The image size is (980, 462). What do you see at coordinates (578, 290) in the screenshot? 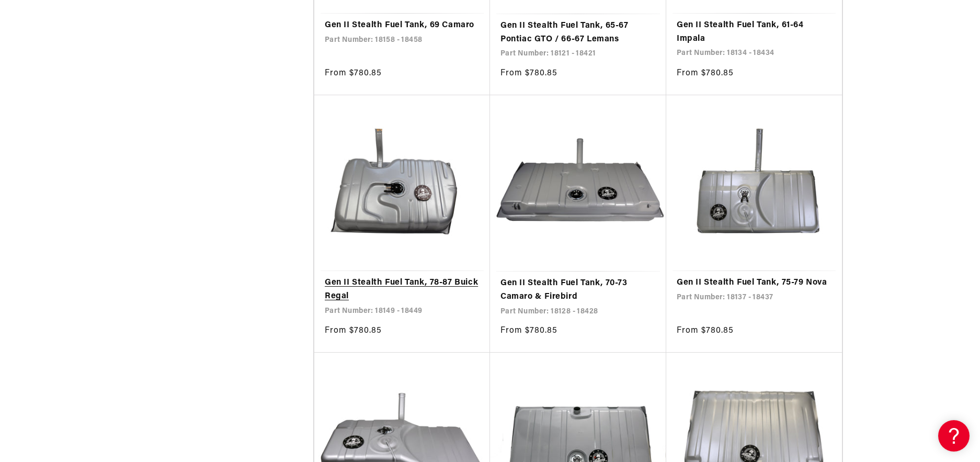
I see `a: Gen II Stealth Fuel Tank, 70-73 Camaro & Firebird` at bounding box center [578, 290].